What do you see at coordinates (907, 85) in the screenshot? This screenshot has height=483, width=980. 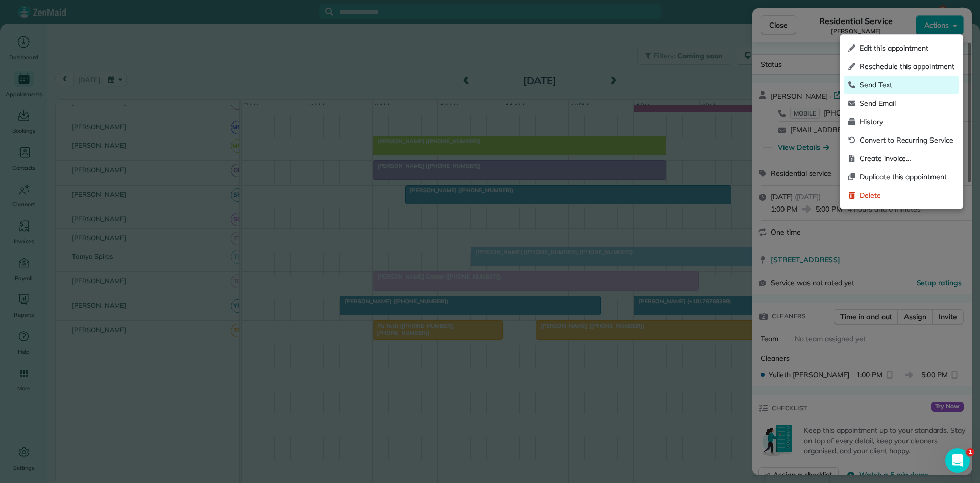 I see `span: Send Text` at bounding box center [907, 85].